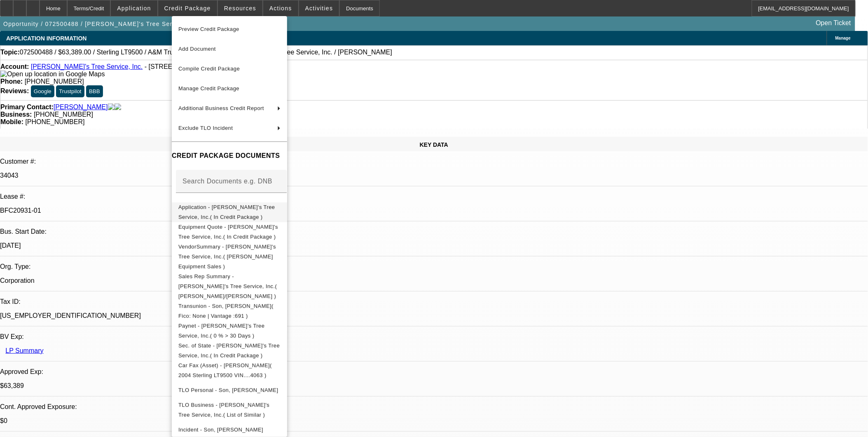 The width and height of the screenshot is (868, 437). What do you see at coordinates (229, 370) in the screenshot?
I see `button: Car Fax (Asset) - Sterling( 2004 Sterling LT9500 VIN....4063 )` at bounding box center [229, 370].